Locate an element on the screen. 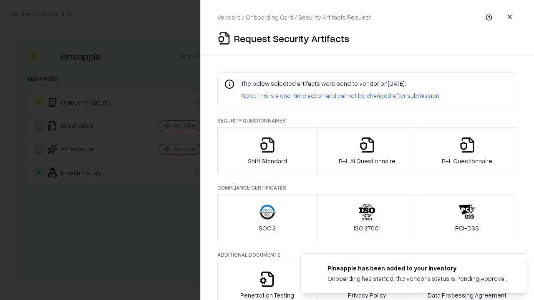  button: B+L Questionnaire is located at coordinates (467, 151).